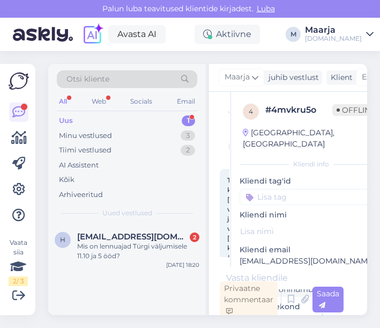 The image size is (380, 328). What do you see at coordinates (299, 110) in the screenshot?
I see `div: # 4mvkru5o` at bounding box center [299, 110].